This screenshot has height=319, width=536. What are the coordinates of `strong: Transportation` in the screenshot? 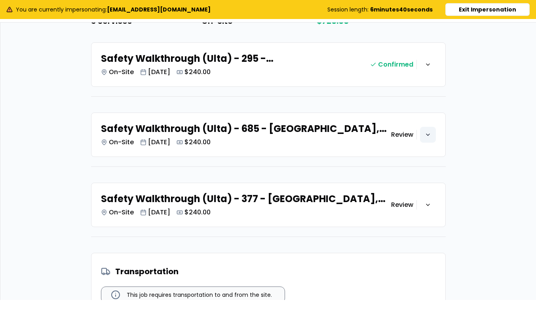 It's located at (147, 271).